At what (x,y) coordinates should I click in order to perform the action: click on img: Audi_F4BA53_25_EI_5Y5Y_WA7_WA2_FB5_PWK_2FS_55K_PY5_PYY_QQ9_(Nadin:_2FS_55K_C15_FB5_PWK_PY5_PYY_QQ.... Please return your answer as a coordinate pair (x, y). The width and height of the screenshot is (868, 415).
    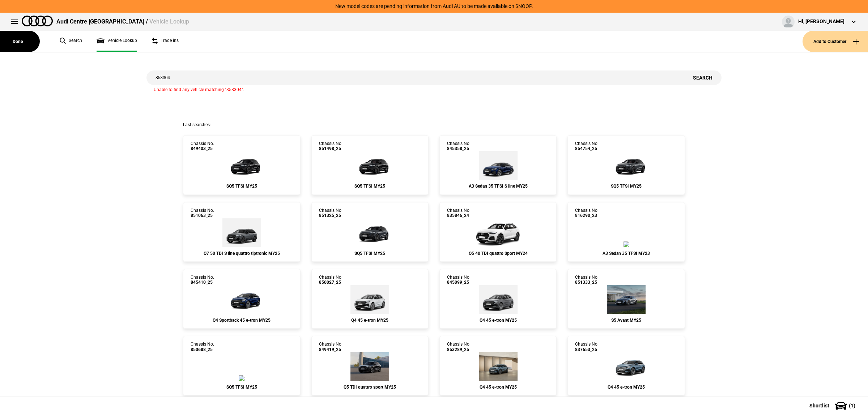
    Looking at the image, I should click on (626, 367).